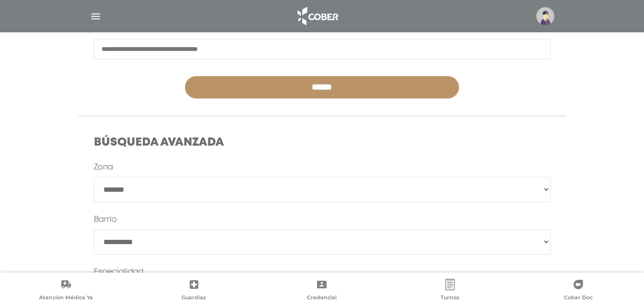  I want to click on label: Especialidad, so click(119, 273).